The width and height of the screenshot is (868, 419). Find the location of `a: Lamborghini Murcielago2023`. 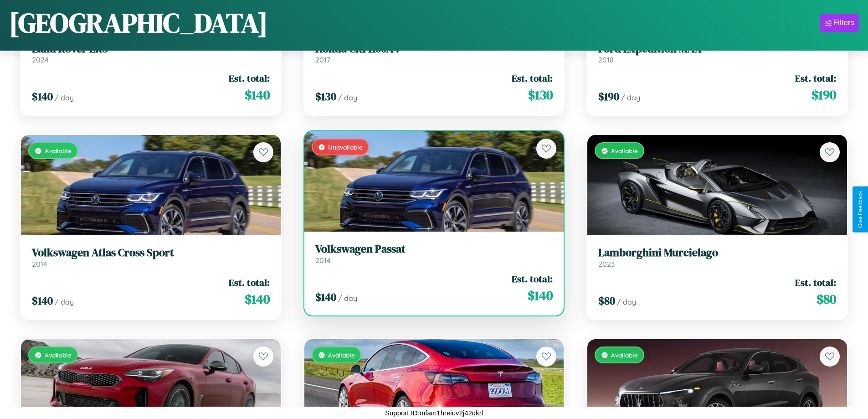

a: Lamborghini Murcielago2023 is located at coordinates (718, 257).